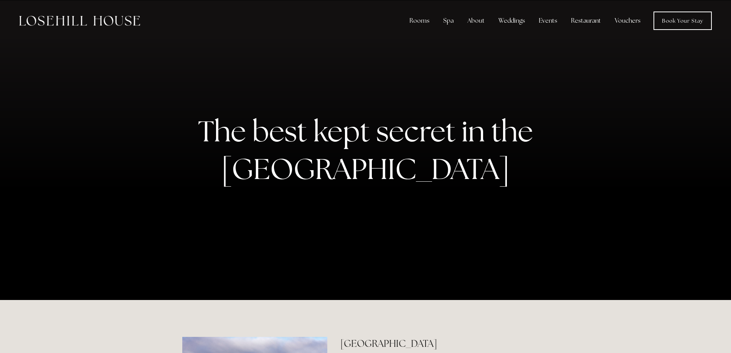 The image size is (731, 353). Describe the element at coordinates (628, 21) in the screenshot. I see `a: Vouchers` at that location.